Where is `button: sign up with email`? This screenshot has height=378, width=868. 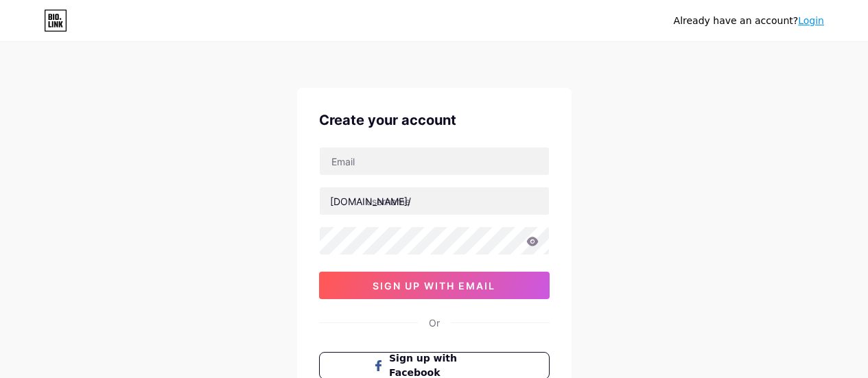
button: sign up with email is located at coordinates (434, 285).